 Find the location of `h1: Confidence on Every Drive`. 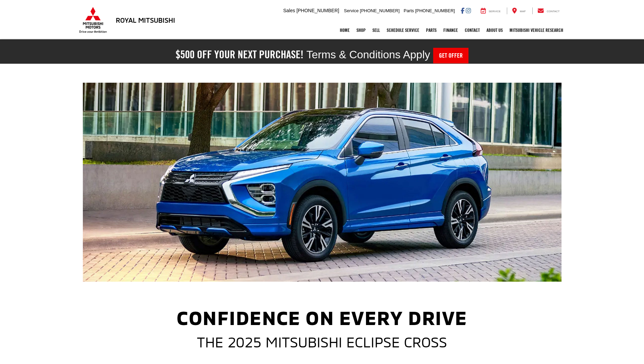

h1: Confidence on Every Drive is located at coordinates (322, 317).